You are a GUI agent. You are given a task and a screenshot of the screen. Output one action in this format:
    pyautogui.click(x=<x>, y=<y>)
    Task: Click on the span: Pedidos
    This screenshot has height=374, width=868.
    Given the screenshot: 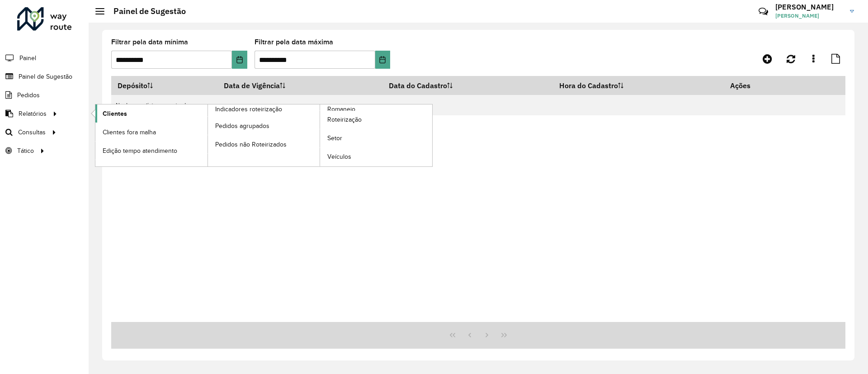 What is the action you would take?
    pyautogui.click(x=28, y=95)
    